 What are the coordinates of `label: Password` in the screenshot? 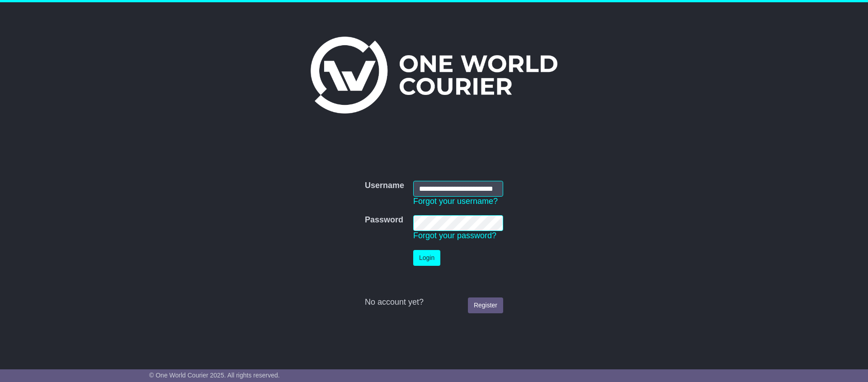 It's located at (384, 220).